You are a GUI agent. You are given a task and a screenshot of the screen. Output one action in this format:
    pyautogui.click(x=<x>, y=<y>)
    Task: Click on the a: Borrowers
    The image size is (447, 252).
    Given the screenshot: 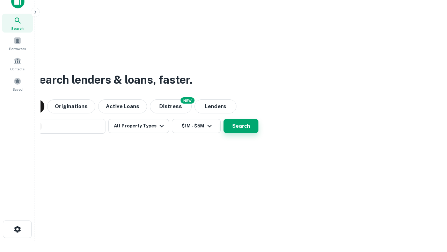 What is the action you would take?
    pyautogui.click(x=17, y=43)
    